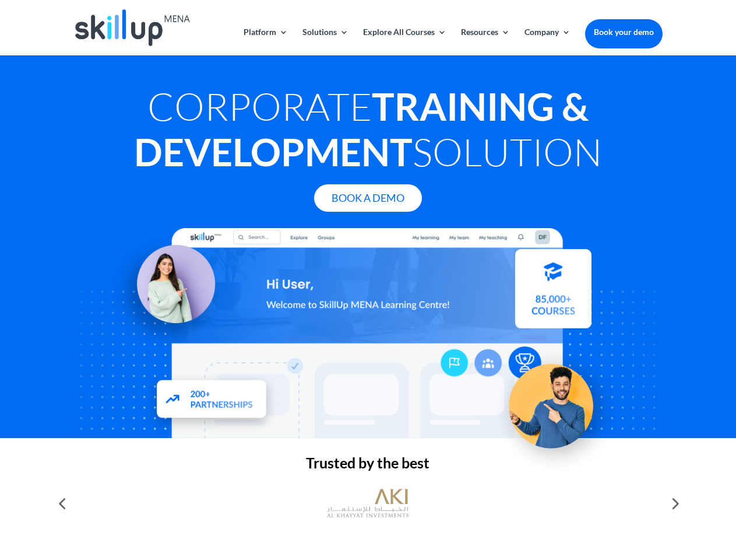 The width and height of the screenshot is (736, 560). I want to click on img: Partners - SkillUp Mena, so click(212, 401).